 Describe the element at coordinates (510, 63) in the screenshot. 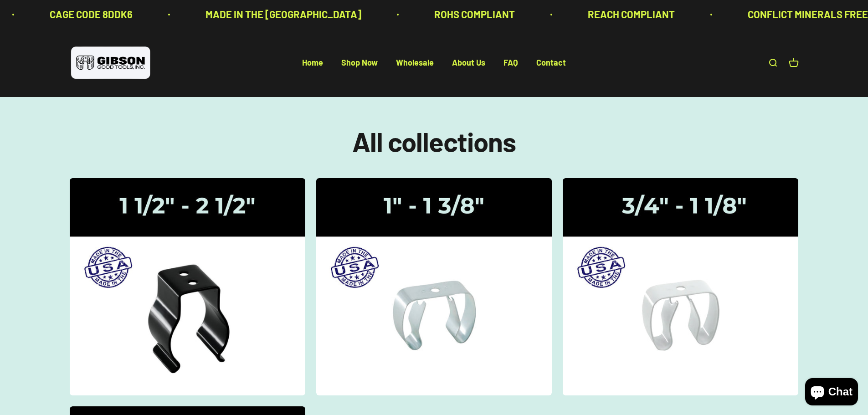

I see `a: FAQ` at that location.